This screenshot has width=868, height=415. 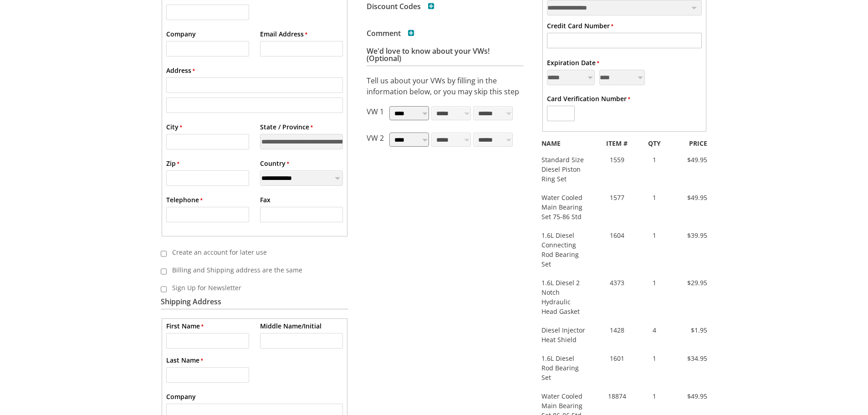 I want to click on div: NAME, so click(x=564, y=143).